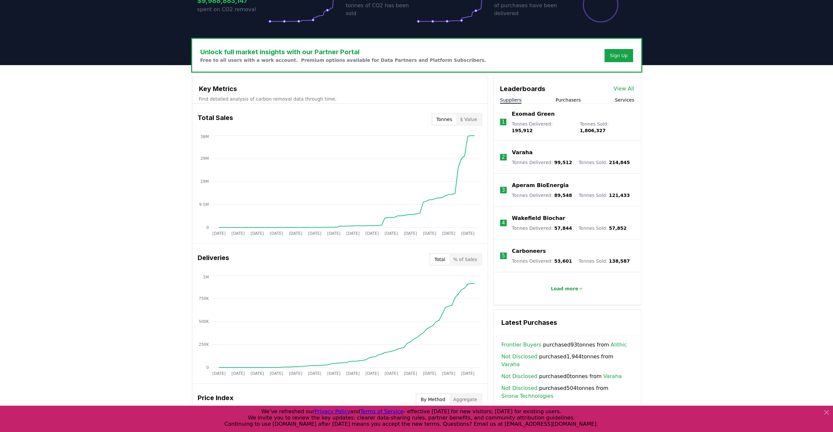 The width and height of the screenshot is (833, 432). Describe the element at coordinates (233, 10) in the screenshot. I see `p: spent on CO2 removal` at that location.